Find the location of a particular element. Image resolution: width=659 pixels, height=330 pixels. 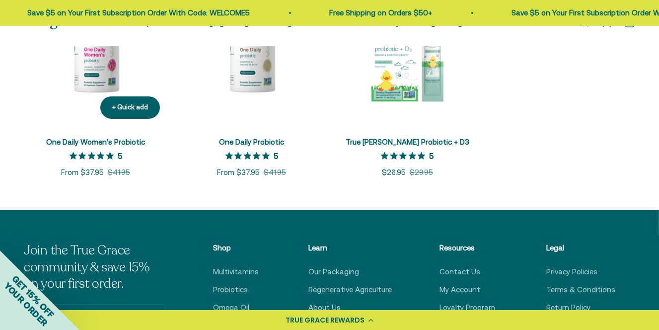

button: + Quick add is located at coordinates (130, 107).